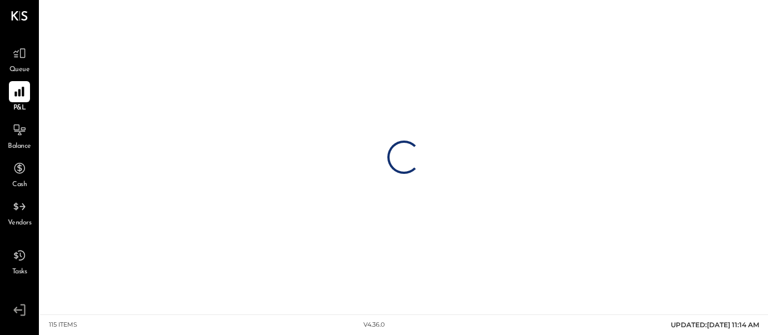  Describe the element at coordinates (19, 223) in the screenshot. I see `span: Vendors` at that location.